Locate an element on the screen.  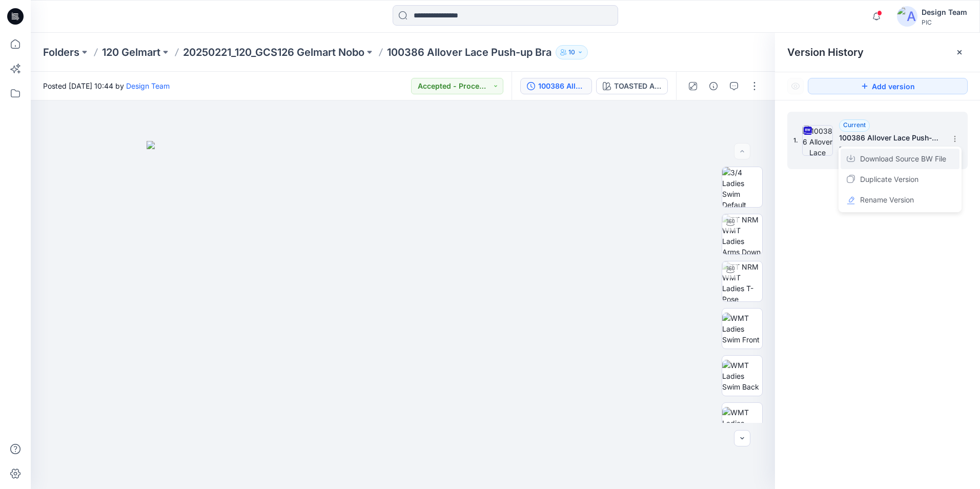
a: 120 Gelmart is located at coordinates (131, 52).